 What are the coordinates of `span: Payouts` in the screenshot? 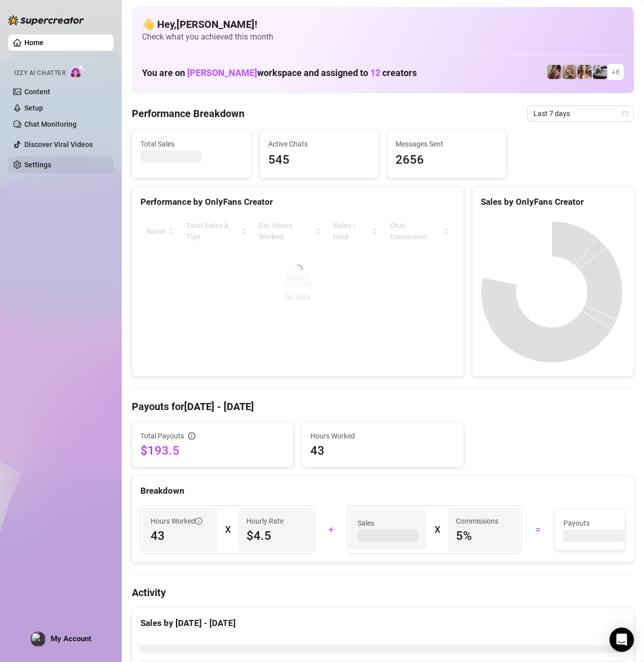 It's located at (589, 523).